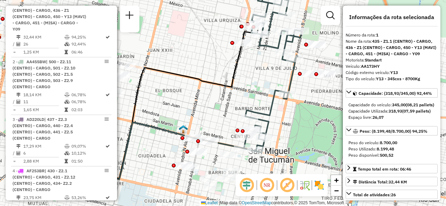 The width and height of the screenshot is (446, 206). I want to click on span: | 430 - Z2.1 (CENTRO) - CARGO, 431 - Z2.12 (CENTRO) - CARGO, 434- Z2.2 (CENTRO) - CARGO, so click(44, 180).